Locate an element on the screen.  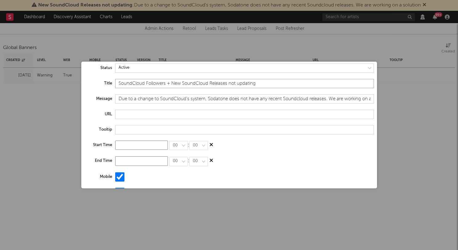
label: Message is located at coordinates (100, 102).